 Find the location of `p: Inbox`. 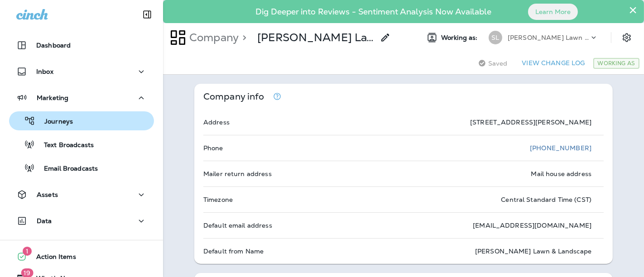

p: Inbox is located at coordinates (45, 72).